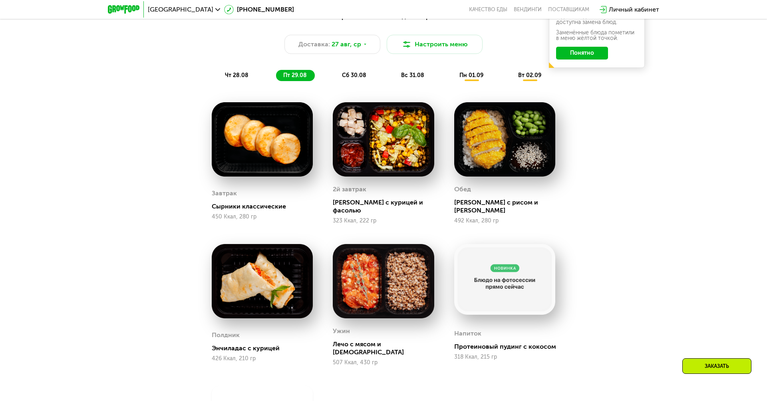  Describe the element at coordinates (597, 36) in the screenshot. I see `div: Заменённые блюда пометили в меню жёлтой точкой.` at that location.